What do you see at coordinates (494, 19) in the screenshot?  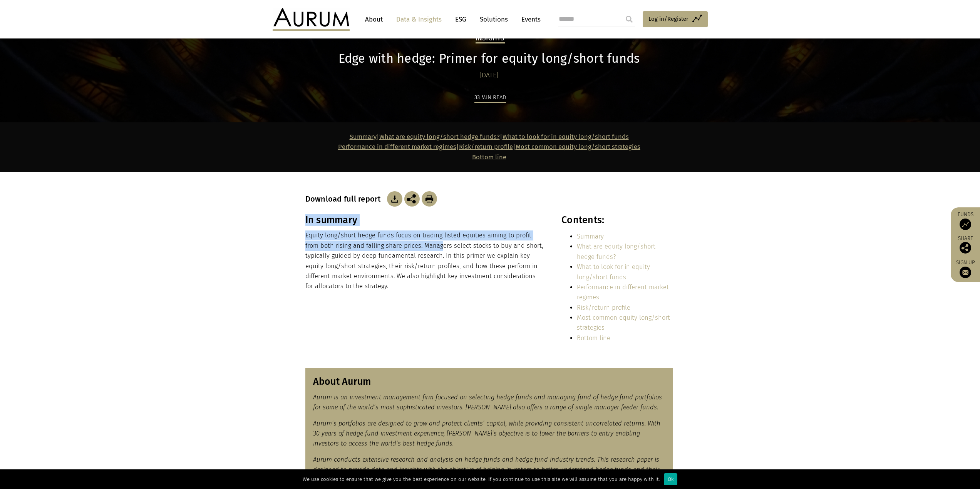 I see `a: Solutions` at bounding box center [494, 19].